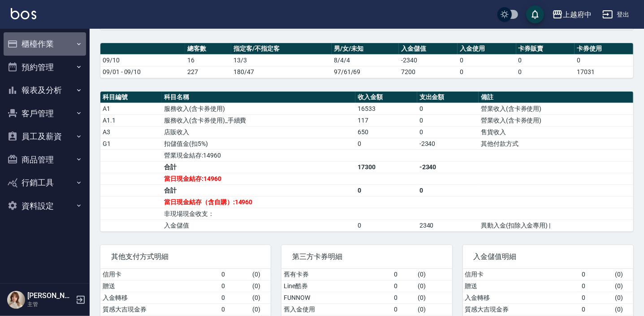 This screenshot has height=316, width=644. What do you see at coordinates (572, 14) in the screenshot?
I see `button: 上越府中` at bounding box center [572, 14].